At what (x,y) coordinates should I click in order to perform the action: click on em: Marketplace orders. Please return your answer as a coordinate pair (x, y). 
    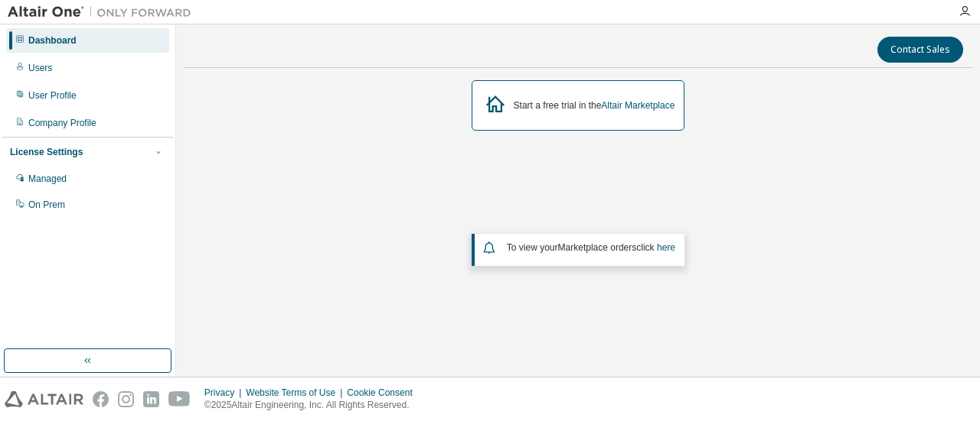
    Looking at the image, I should click on (597, 248).